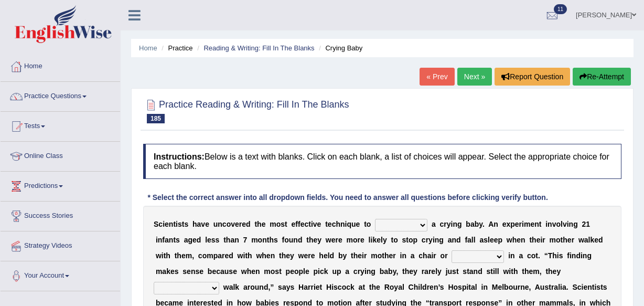 This screenshot has height=306, width=644. Describe the element at coordinates (179, 157) in the screenshot. I see `b: Instructions:` at that location.